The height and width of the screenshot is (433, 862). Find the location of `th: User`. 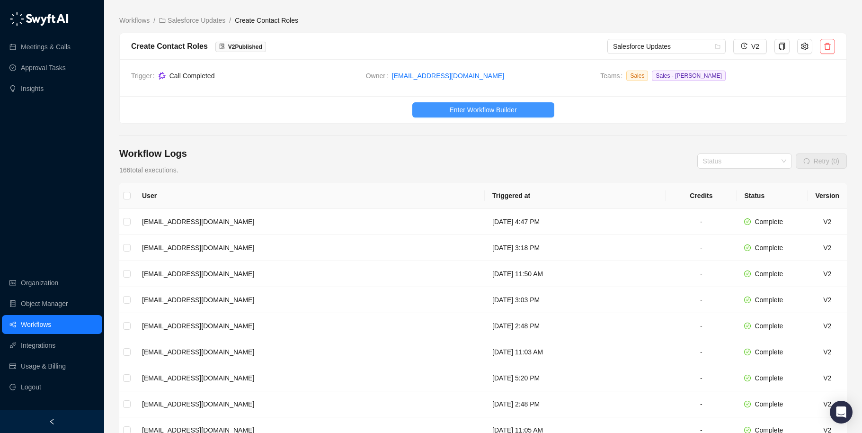

th: User is located at coordinates (310, 196).